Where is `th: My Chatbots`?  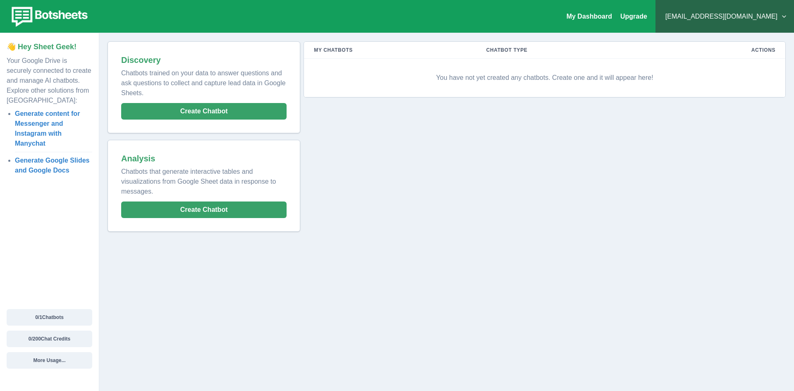 th: My Chatbots is located at coordinates (390, 50).